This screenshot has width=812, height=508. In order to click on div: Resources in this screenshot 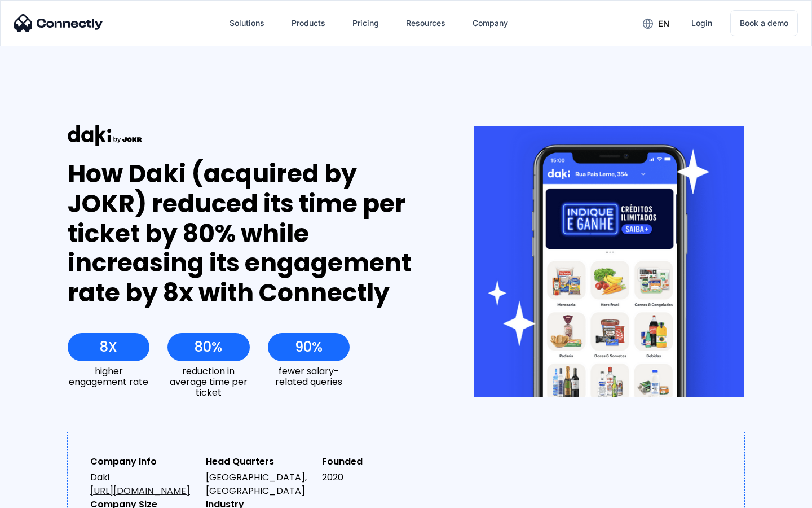, I will do `click(425, 23)`.